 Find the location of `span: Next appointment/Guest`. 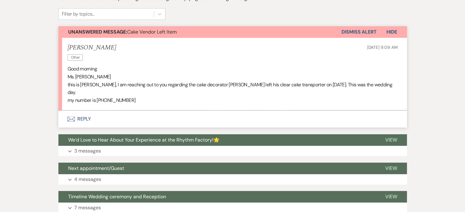

span: Next appointment/Guest is located at coordinates (96, 168).